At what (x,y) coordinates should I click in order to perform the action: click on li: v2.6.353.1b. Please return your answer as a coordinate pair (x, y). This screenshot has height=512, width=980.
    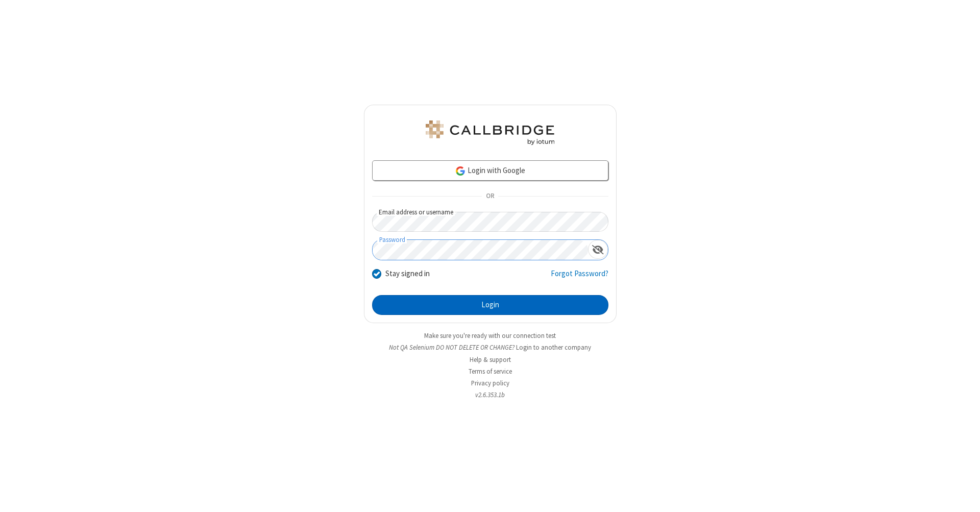
    Looking at the image, I should click on (490, 395).